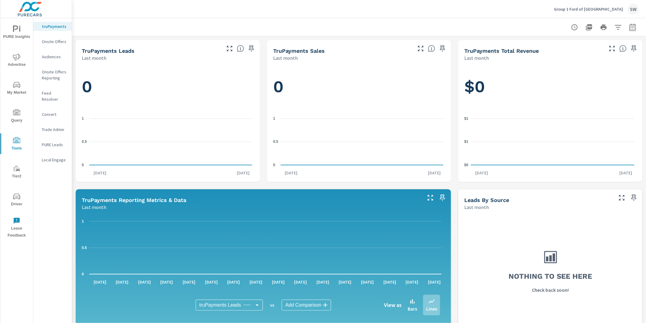 The width and height of the screenshot is (646, 323). Describe the element at coordinates (17, 130) in the screenshot. I see `div: nav menu` at that location.